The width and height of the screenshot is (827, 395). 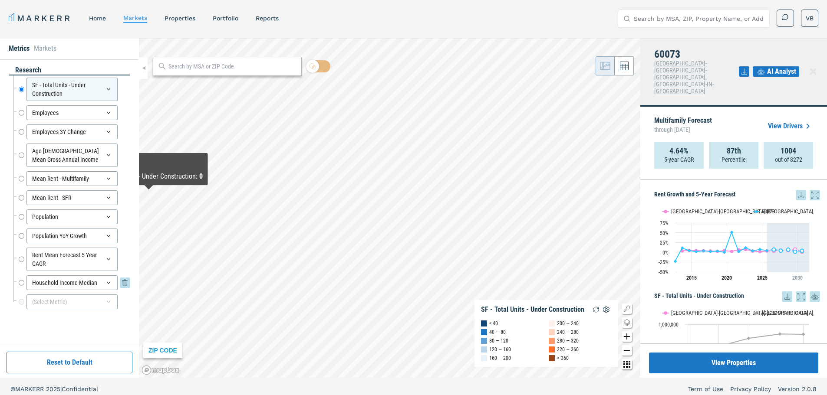 I want to click on path: Monday, 29 Aug, 19:00, 11.36. 60073., so click(x=745, y=248).